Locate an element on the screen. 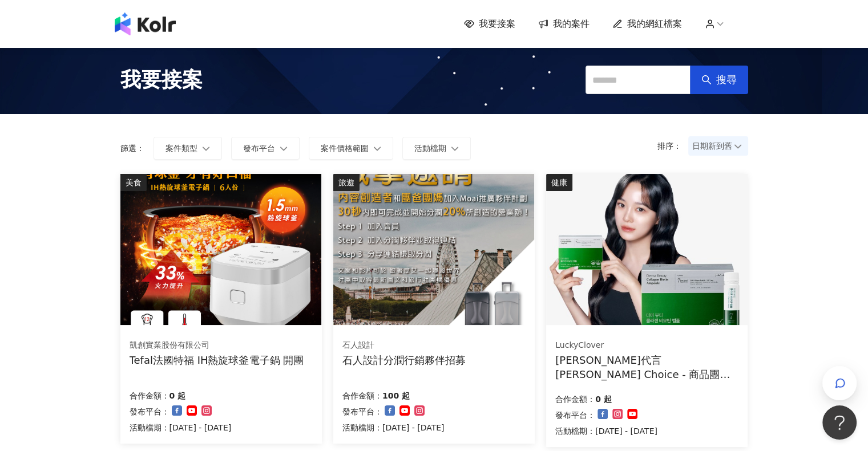  div: LuckyClover is located at coordinates (646, 346).